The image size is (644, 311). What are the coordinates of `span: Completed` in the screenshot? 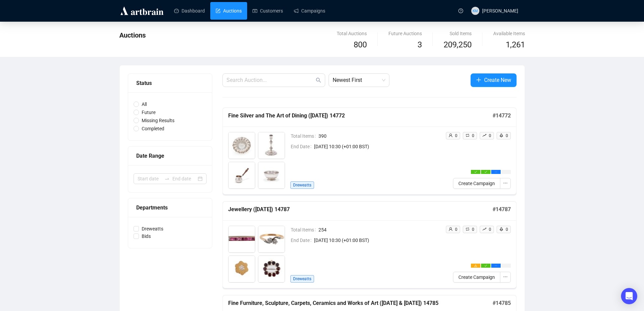 It's located at (153, 129).